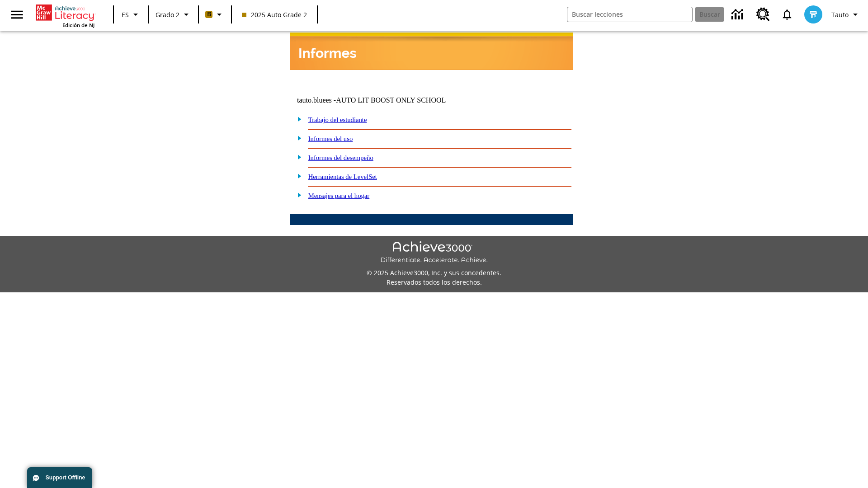  What do you see at coordinates (380, 100) in the screenshot?
I see `td: tauto.bluees -` at bounding box center [380, 100].